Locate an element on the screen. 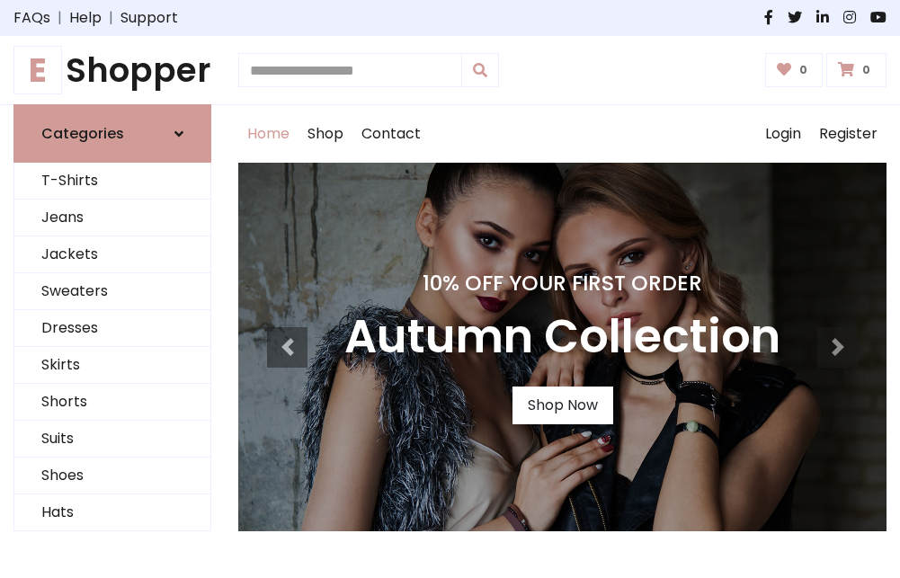 The image size is (900, 578). span: E is located at coordinates (38, 70).